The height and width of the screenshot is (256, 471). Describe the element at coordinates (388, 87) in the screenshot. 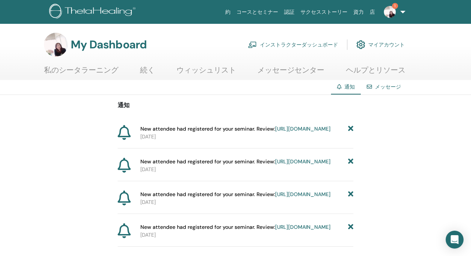

I see `a: メッセージ` at that location.